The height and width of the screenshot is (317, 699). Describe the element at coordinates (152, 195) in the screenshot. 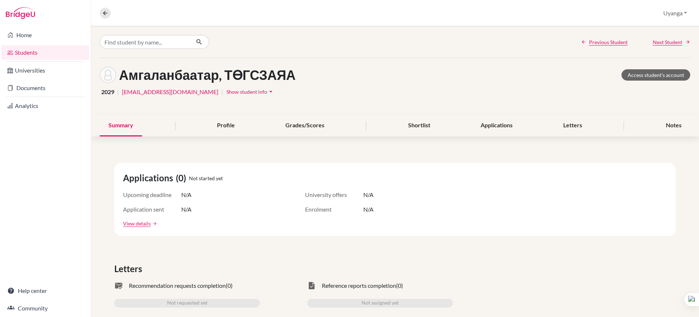

I see `span: Upcoming deadline` at that location.